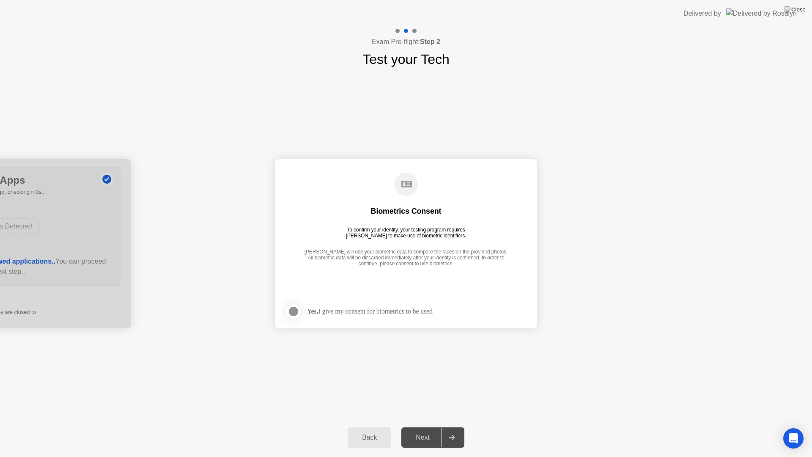 This screenshot has height=457, width=812. I want to click on div: Back, so click(369, 437).